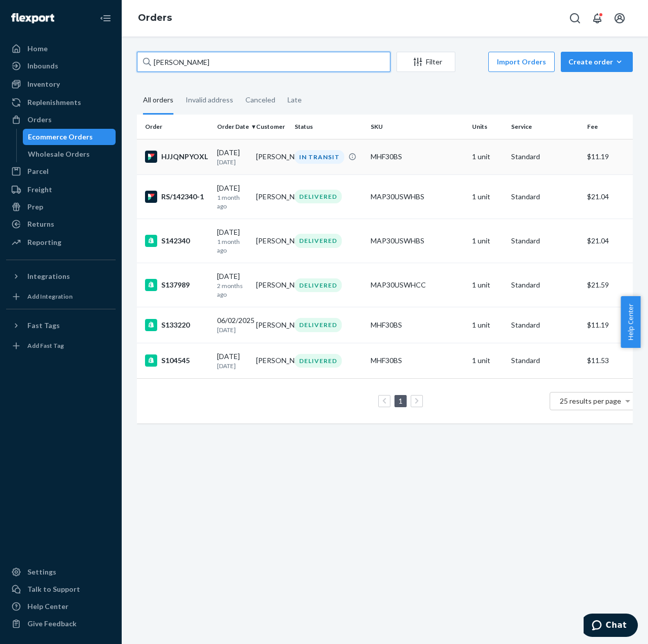  I want to click on a: Page 1 is your current page, so click(400, 400).